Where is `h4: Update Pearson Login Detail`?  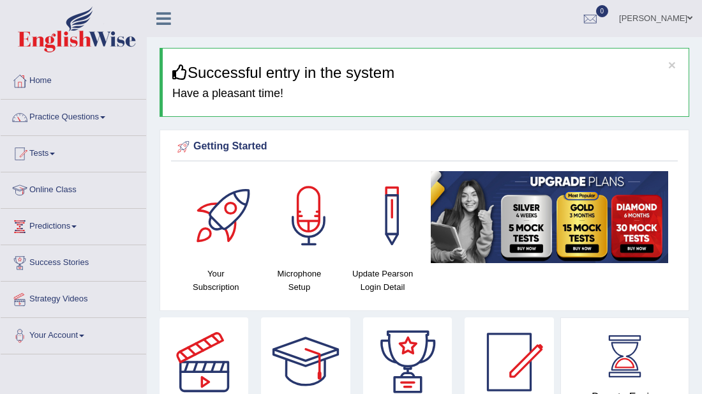
h4: Update Pearson Login Detail is located at coordinates (382, 280).